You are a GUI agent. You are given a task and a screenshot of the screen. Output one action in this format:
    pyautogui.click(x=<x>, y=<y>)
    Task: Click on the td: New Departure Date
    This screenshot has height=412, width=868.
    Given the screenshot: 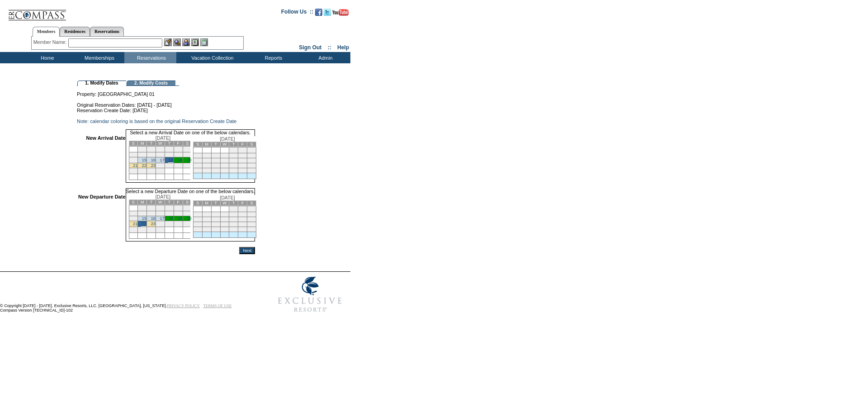 What is the action you would take?
    pyautogui.click(x=102, y=218)
    